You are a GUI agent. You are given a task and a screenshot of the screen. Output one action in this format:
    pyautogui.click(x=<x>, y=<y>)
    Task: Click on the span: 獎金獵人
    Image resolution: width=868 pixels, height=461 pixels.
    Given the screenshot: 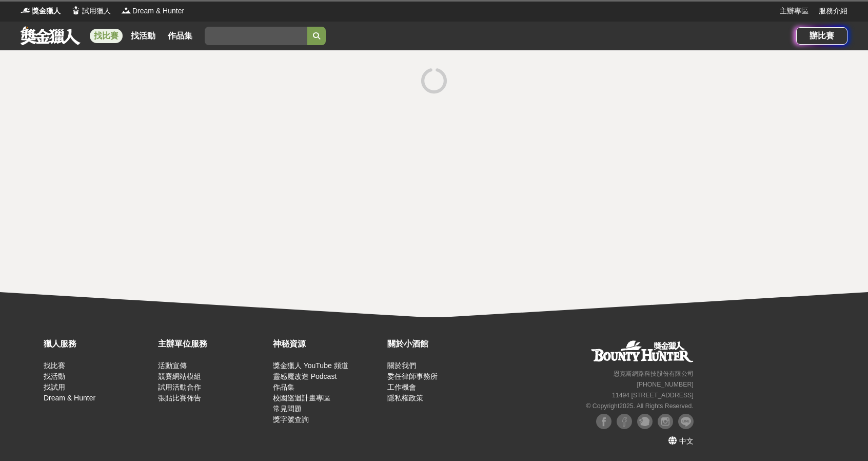 What is the action you would take?
    pyautogui.click(x=46, y=11)
    